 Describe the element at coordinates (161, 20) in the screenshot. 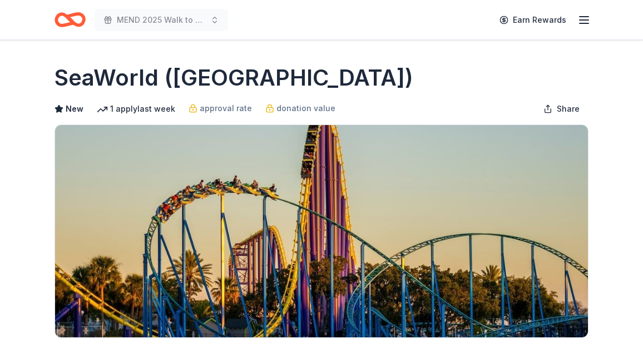

I see `span: MEND 2025 Walk to Remember` at that location.